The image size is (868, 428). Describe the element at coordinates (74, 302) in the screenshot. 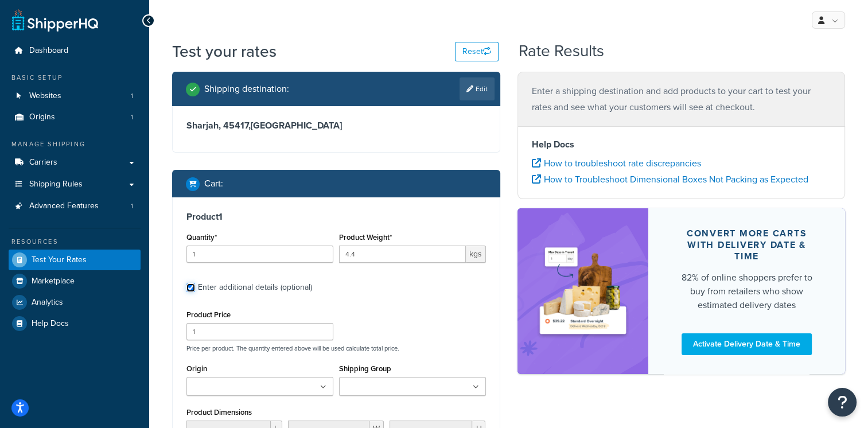

I see `a: Analytics` at that location.